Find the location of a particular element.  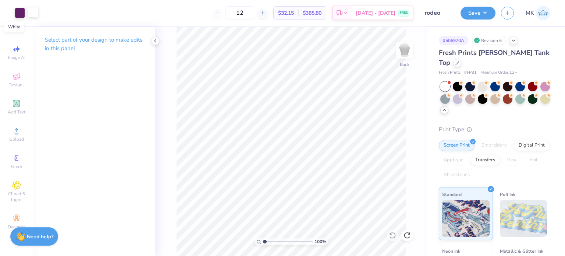

span: Clipart & logos is located at coordinates (17, 197).